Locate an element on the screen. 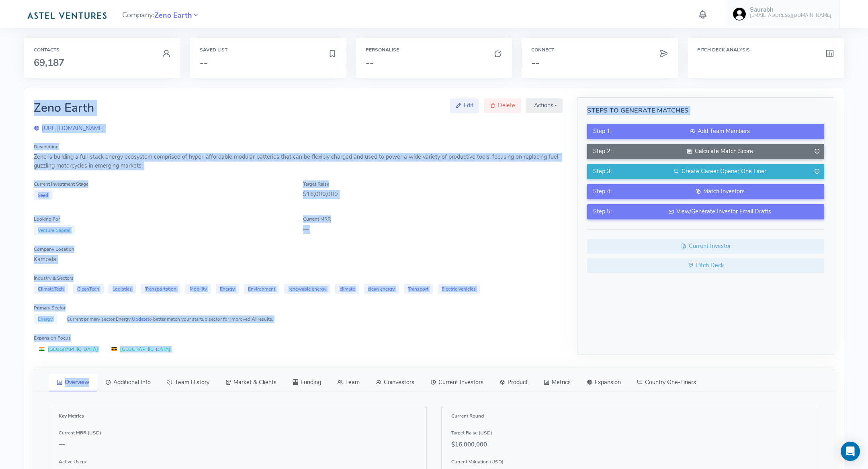  div: Open Intercom Messenger is located at coordinates (850, 451).